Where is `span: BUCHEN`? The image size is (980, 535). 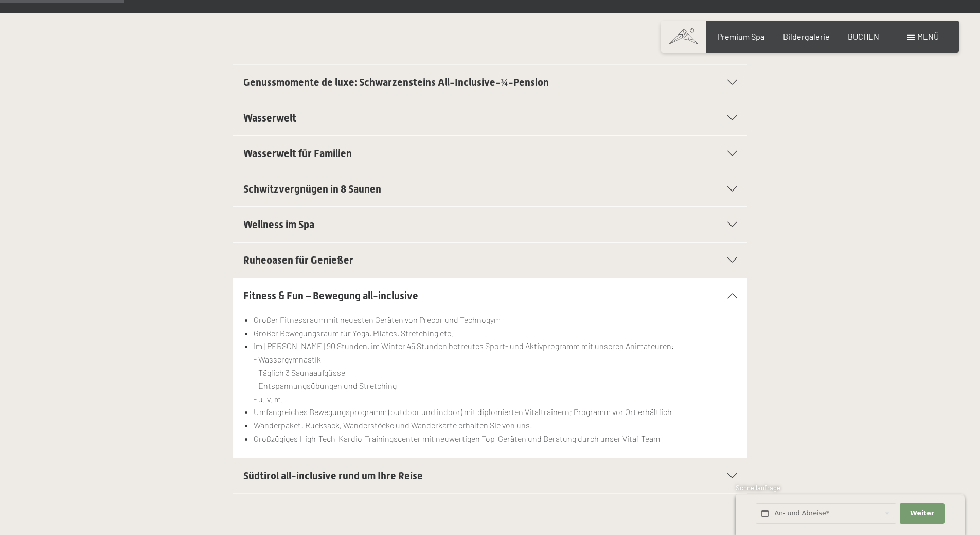 span: BUCHEN is located at coordinates (864, 36).